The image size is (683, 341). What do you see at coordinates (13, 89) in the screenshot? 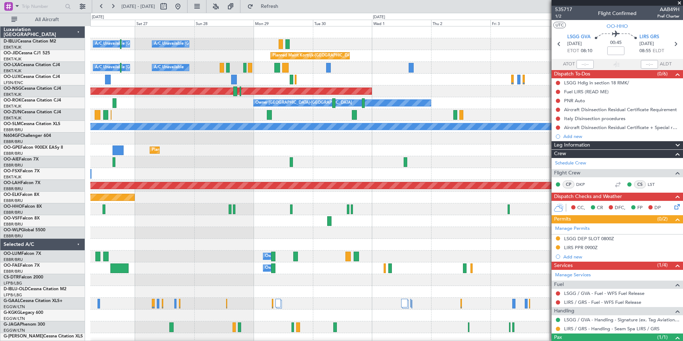
I see `span: OO-NSG` at bounding box center [13, 89].